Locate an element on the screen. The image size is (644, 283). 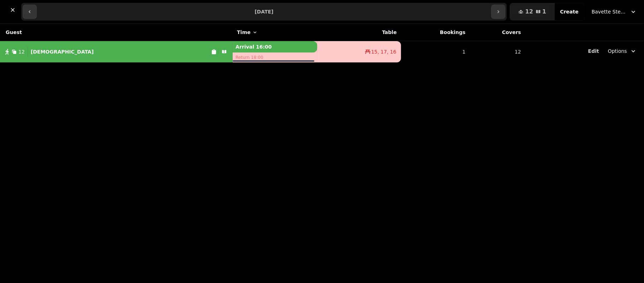
th: Covers is located at coordinates (497, 32).